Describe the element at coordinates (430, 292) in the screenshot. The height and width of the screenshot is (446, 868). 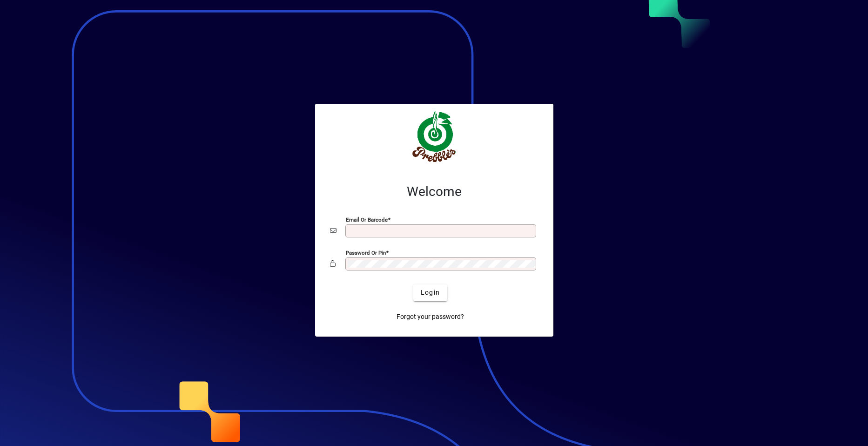
I see `span: Login` at that location.